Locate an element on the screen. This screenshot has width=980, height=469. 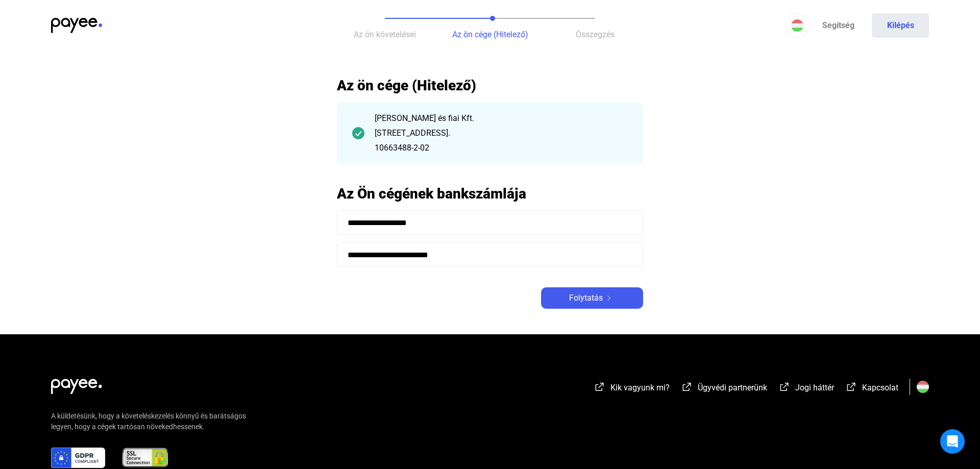
img: white-payee-white-dot.svg is located at coordinates (77, 383).